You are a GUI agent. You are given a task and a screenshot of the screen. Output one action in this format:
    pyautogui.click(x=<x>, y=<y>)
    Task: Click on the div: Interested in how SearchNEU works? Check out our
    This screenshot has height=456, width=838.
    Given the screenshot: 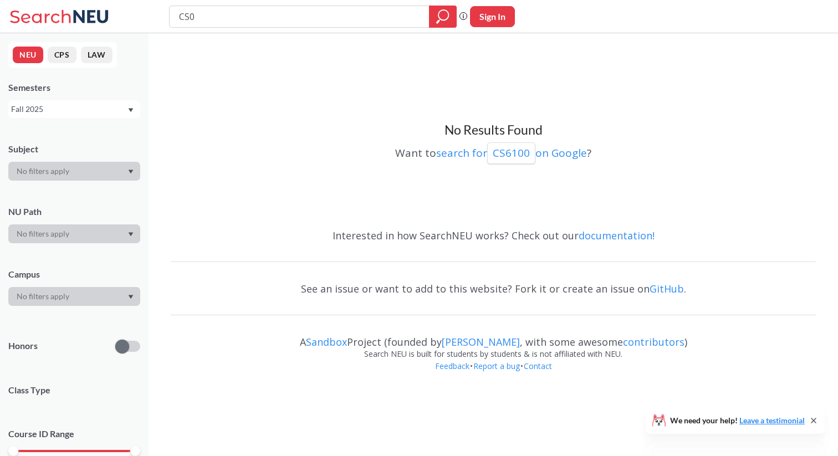 What is the action you would take?
    pyautogui.click(x=493, y=236)
    